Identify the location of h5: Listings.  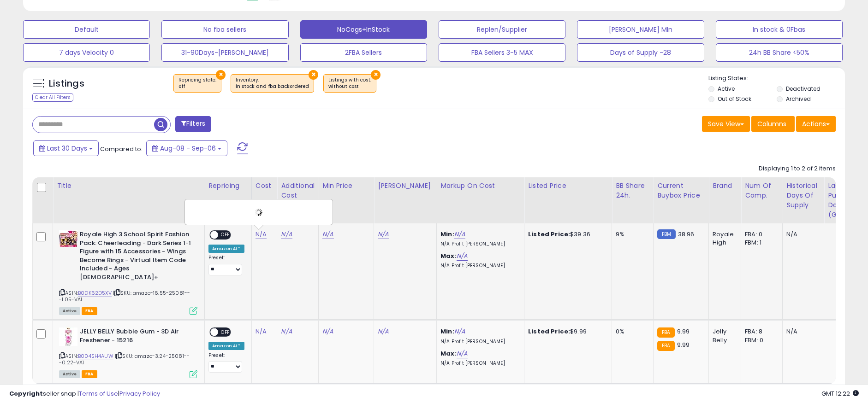
(66, 84).